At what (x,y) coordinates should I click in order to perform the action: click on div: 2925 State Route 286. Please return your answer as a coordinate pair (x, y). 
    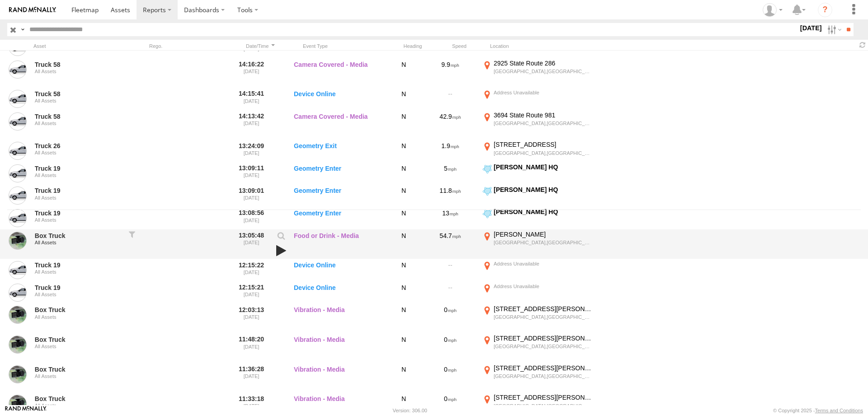
    Looking at the image, I should click on (543, 63).